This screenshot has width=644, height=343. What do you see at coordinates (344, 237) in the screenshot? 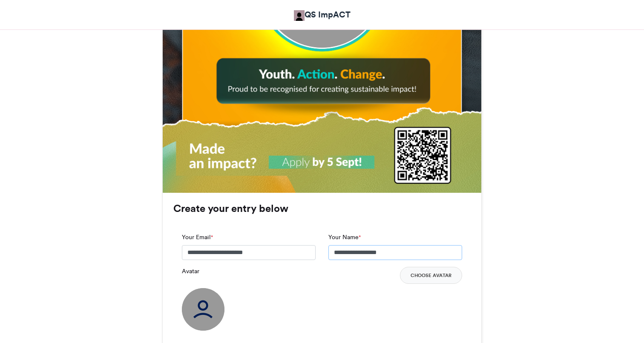
I see `label: Your Name` at bounding box center [344, 237].